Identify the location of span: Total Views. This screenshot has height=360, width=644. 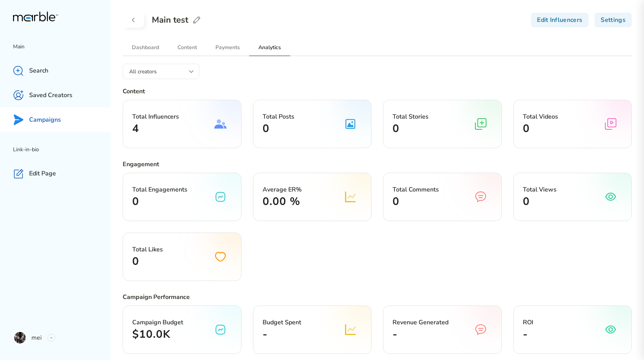
(540, 189).